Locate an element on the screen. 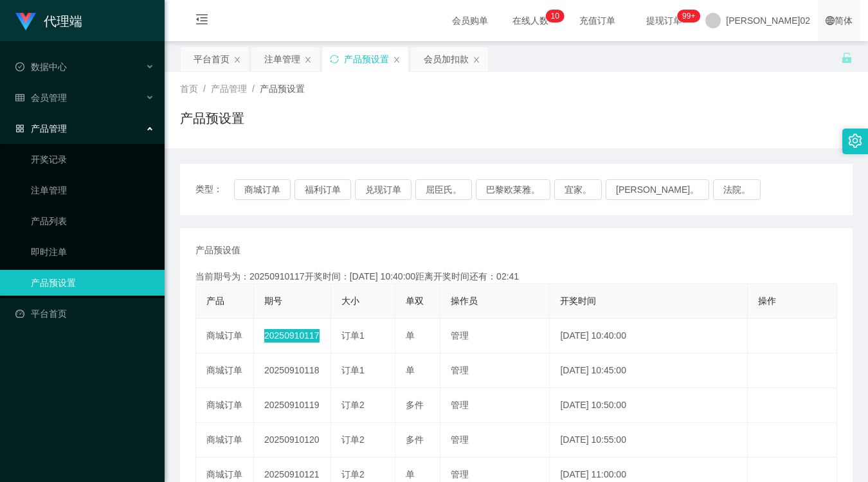 The height and width of the screenshot is (482, 868). i: 图标： 解锁 is located at coordinates (847, 58).